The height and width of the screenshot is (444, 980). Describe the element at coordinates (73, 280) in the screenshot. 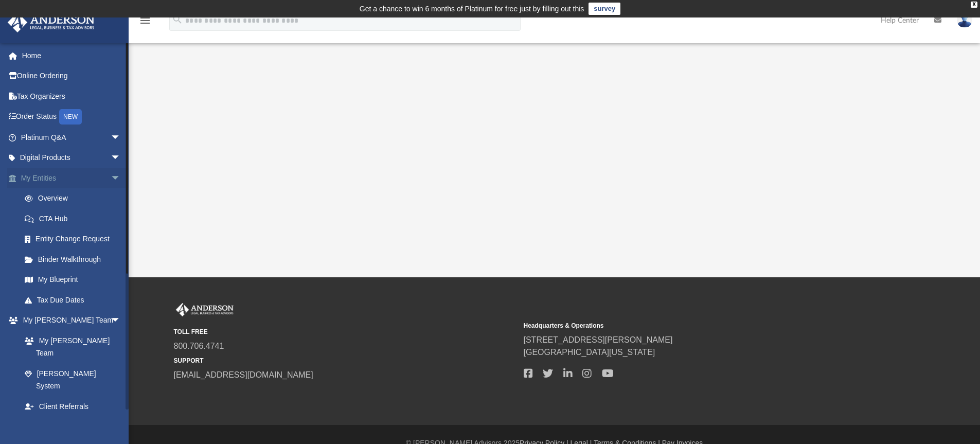

I see `a: My Blueprint` at that location.